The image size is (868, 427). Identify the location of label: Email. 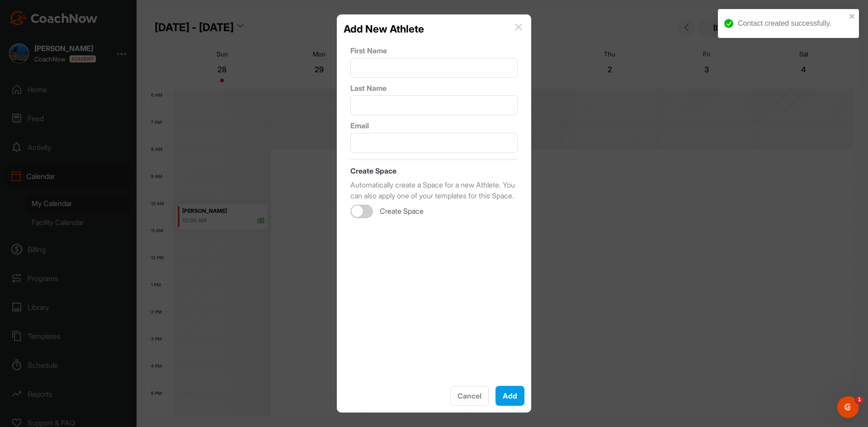
(434, 126).